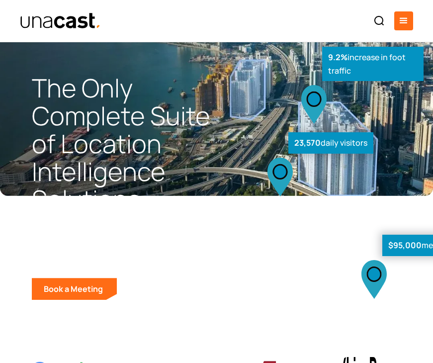  I want to click on a: Book a Meeting, so click(74, 289).